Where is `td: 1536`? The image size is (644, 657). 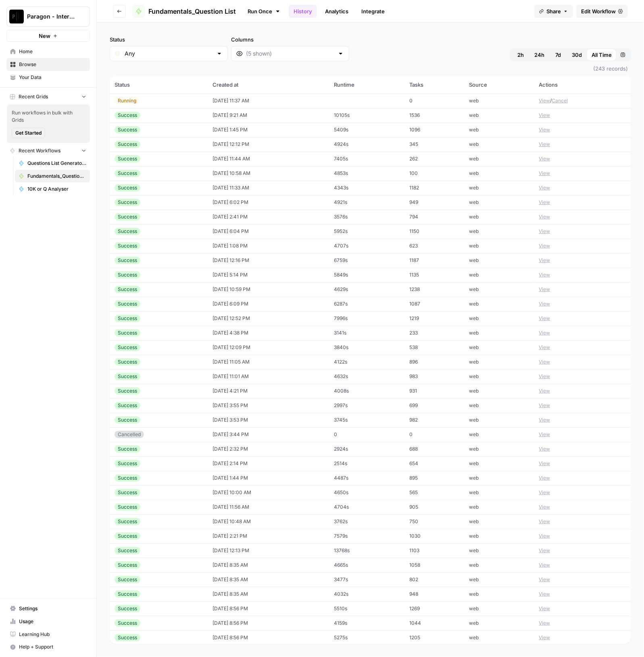 td: 1536 is located at coordinates (435, 116).